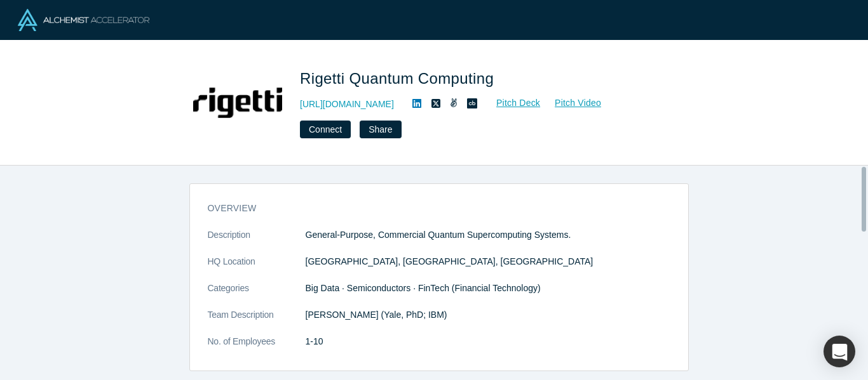 The image size is (868, 380). I want to click on button: Connect, so click(325, 130).